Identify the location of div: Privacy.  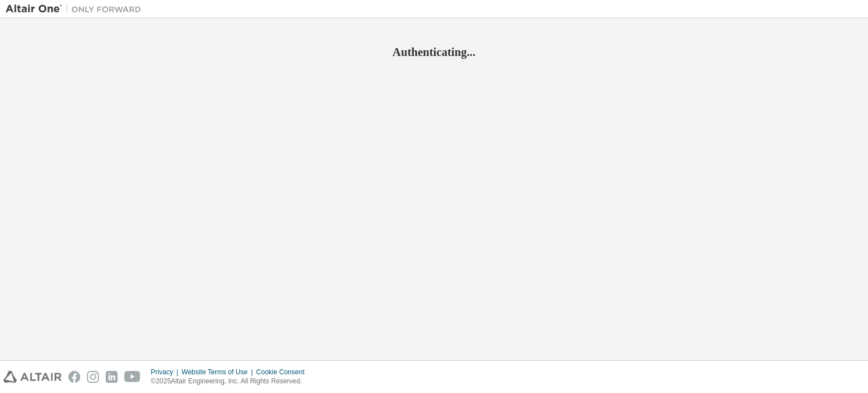
(166, 372).